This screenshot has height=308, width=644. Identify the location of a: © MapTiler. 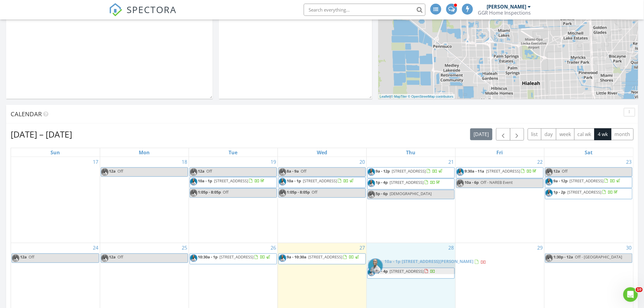
(399, 97).